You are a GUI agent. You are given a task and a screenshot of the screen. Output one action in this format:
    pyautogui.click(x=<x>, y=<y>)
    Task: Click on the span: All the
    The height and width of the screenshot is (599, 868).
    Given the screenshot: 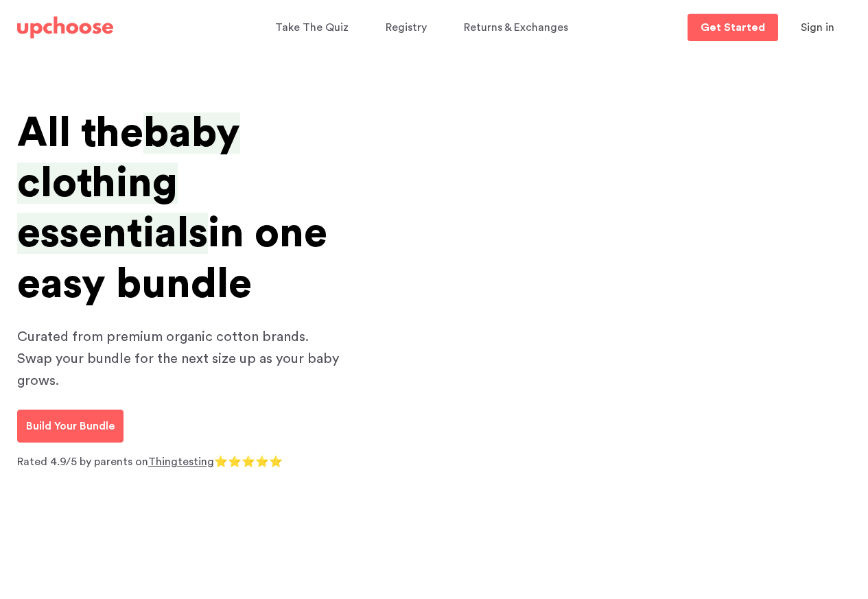 What is the action you would take?
    pyautogui.click(x=80, y=133)
    